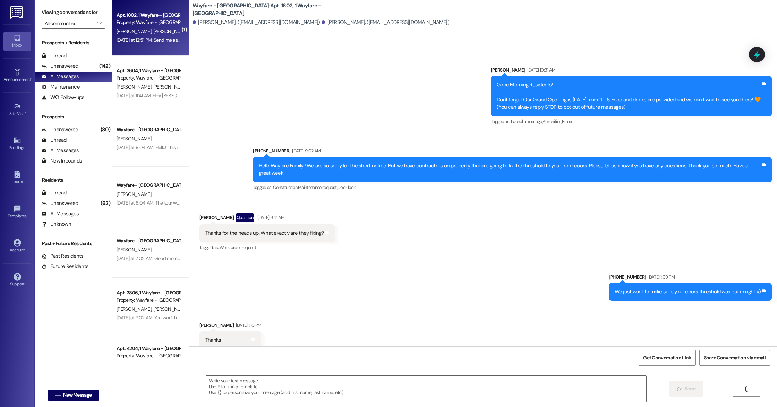 Image resolution: width=777 pixels, height=407 pixels. What do you see at coordinates (17, 280) in the screenshot?
I see `a: Support` at bounding box center [17, 280].